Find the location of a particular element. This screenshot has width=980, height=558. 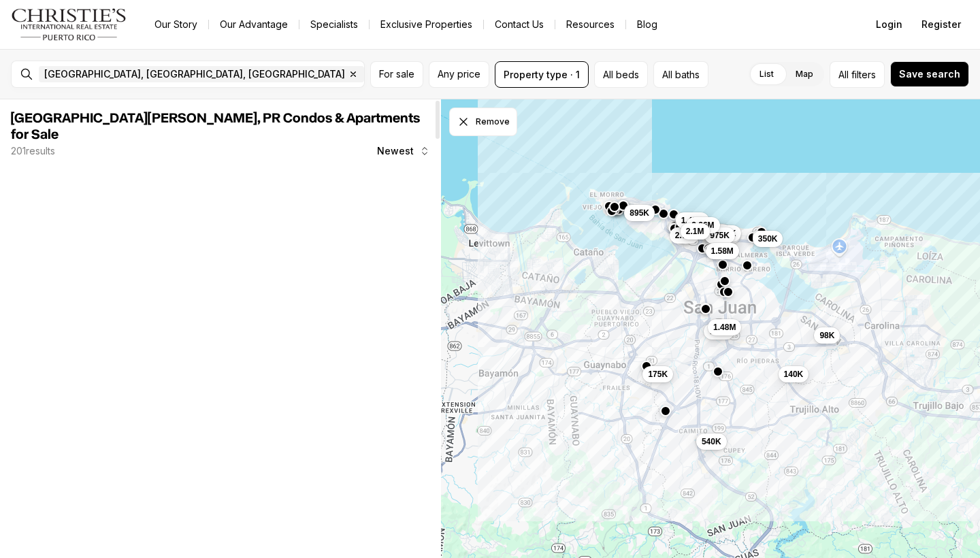

span: For sale is located at coordinates (396, 74).